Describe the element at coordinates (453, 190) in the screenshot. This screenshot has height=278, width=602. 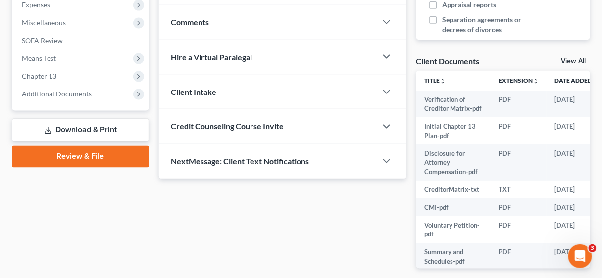
I see `td: CreditorMatrix-txt` at that location.